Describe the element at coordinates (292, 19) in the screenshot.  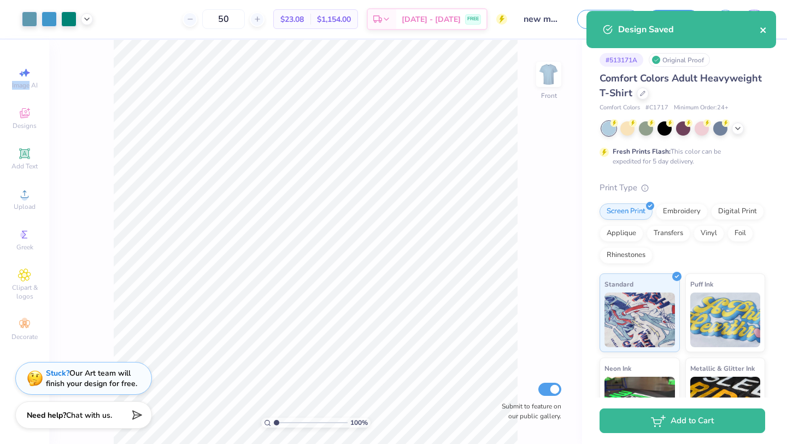
I see `span: $23.08` at that location.